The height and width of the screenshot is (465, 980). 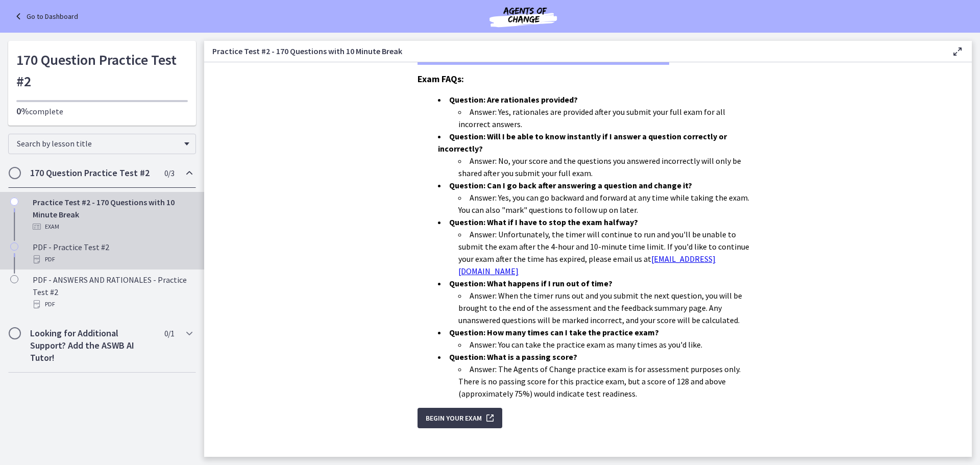 What do you see at coordinates (608, 204) in the screenshot?
I see `li: Answer: Yes, you can go backward and forward at any time while taking the exam. You can also "mar...` at bounding box center [608, 204].